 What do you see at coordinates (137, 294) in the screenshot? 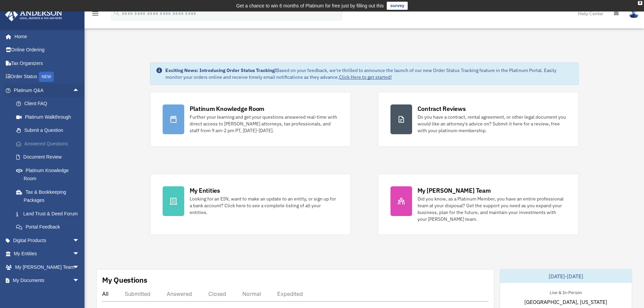
I see `div: Submitted` at bounding box center [137, 294].